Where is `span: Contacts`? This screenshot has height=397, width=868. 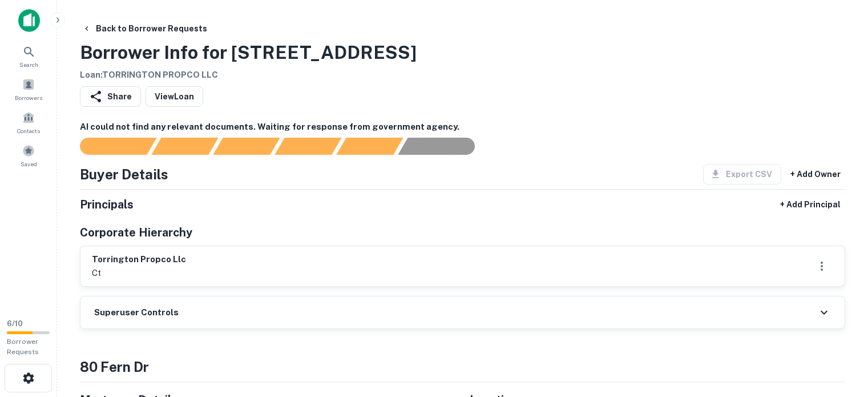
span: Contacts is located at coordinates (28, 131).